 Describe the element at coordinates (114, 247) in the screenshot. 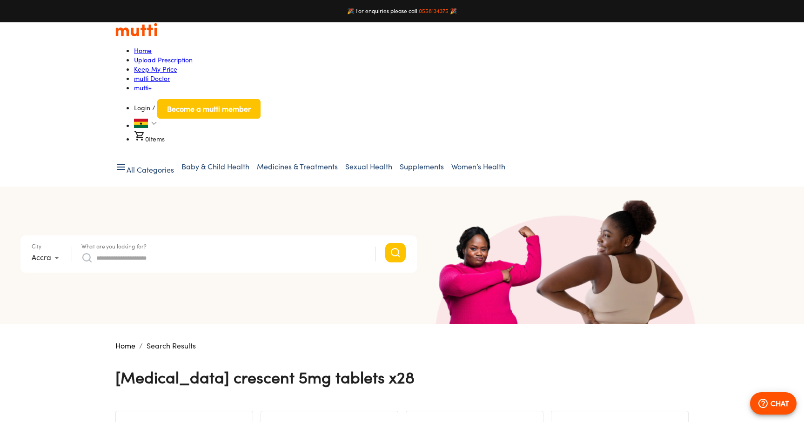

I see `label: What are you looking for?` at that location.